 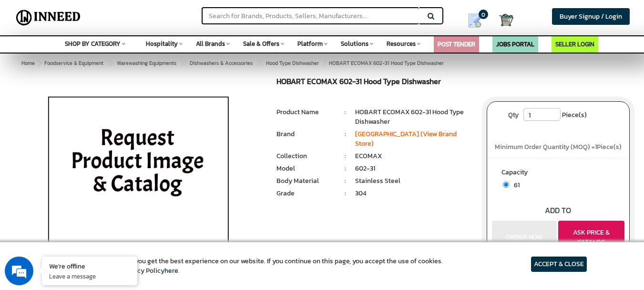 I want to click on li: Product Name, so click(x=305, y=112).